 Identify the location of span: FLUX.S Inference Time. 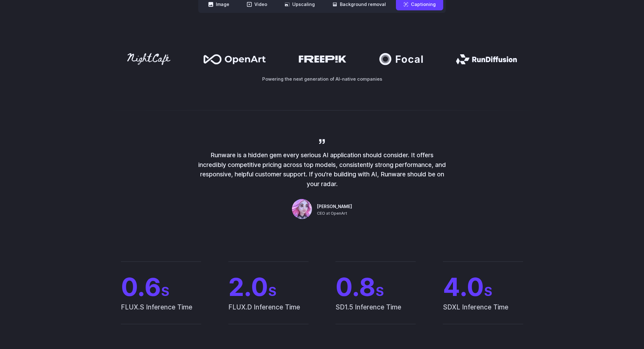
(161, 313).